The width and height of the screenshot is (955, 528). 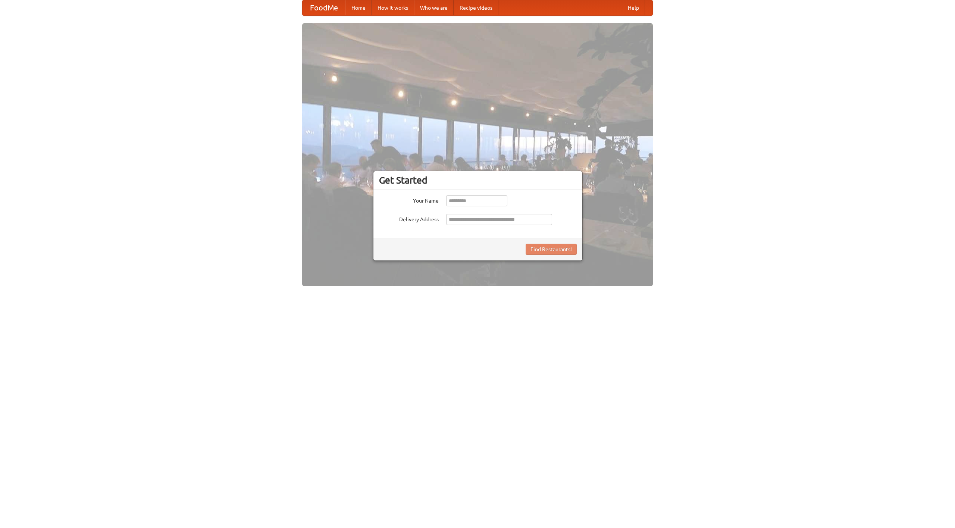 What do you see at coordinates (324, 8) in the screenshot?
I see `a: FoodMe` at bounding box center [324, 8].